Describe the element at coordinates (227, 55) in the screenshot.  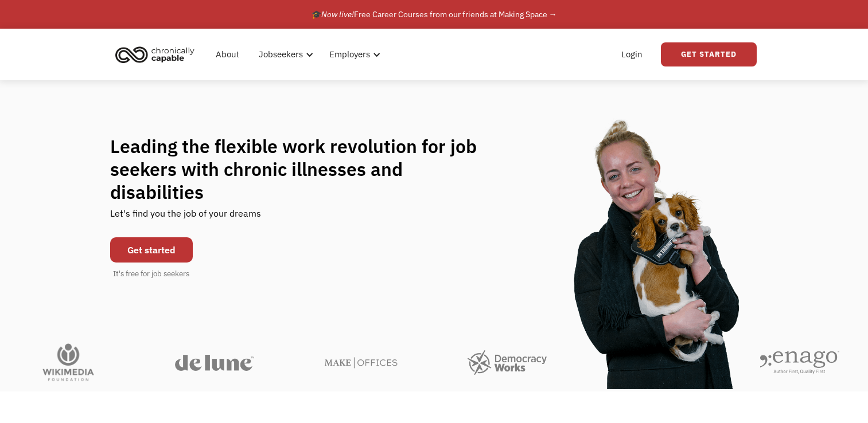
I see `a: About` at that location.